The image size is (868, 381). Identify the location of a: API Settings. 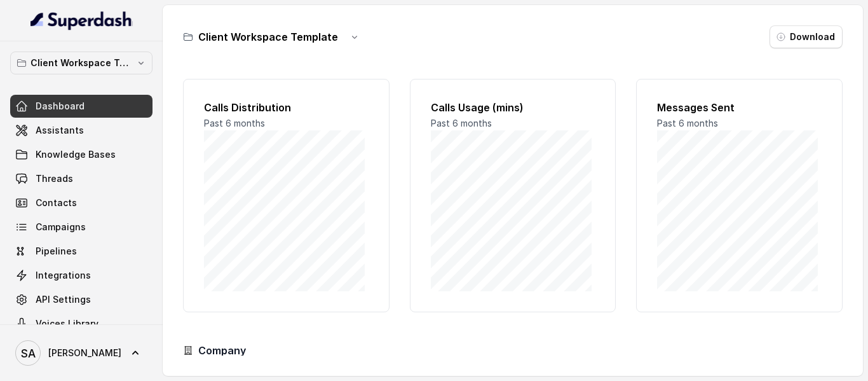
(81, 300).